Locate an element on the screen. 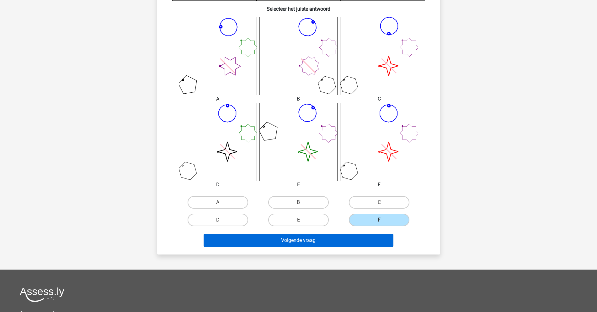 Image resolution: width=597 pixels, height=312 pixels. label: D is located at coordinates (218, 220).